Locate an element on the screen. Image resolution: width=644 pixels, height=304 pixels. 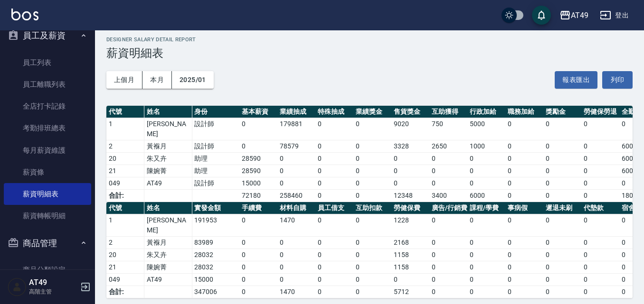
td: 28032 is located at coordinates (215, 267).